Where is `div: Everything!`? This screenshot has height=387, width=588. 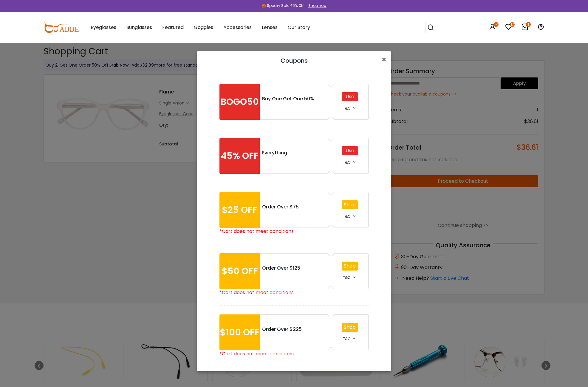 div: Everything! is located at coordinates (295, 153).